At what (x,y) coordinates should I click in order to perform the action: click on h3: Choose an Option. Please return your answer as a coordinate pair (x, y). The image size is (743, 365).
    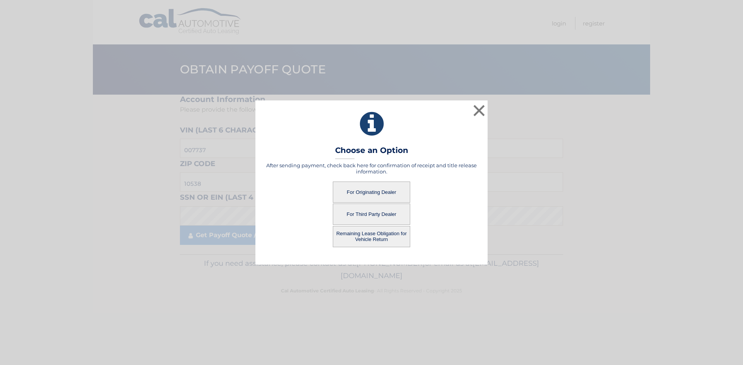
    Looking at the image, I should click on (371, 152).